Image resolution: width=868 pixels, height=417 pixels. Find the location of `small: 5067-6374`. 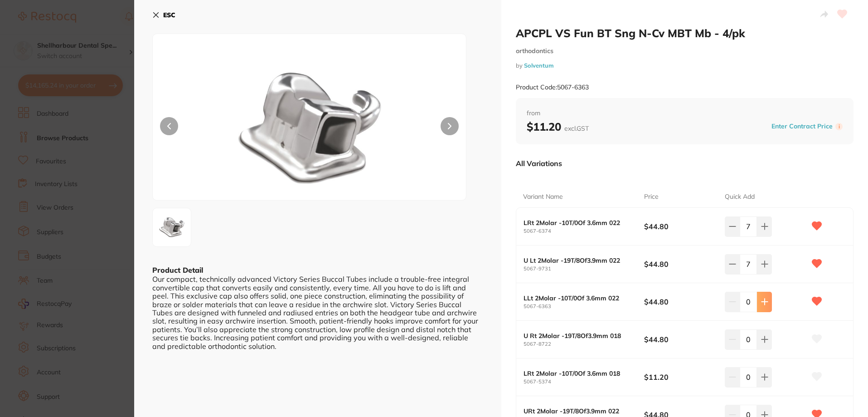

small: 5067-6374 is located at coordinates (584, 231).